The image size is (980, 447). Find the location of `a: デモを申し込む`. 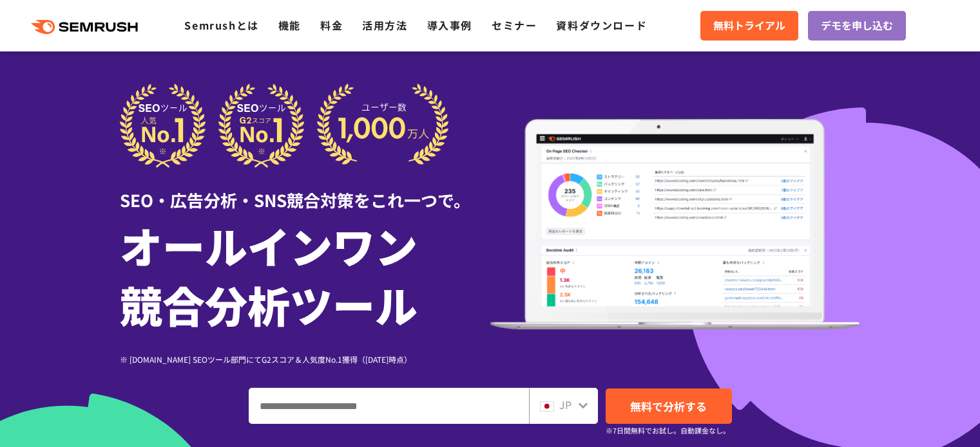

a: デモを申し込む is located at coordinates (857, 26).